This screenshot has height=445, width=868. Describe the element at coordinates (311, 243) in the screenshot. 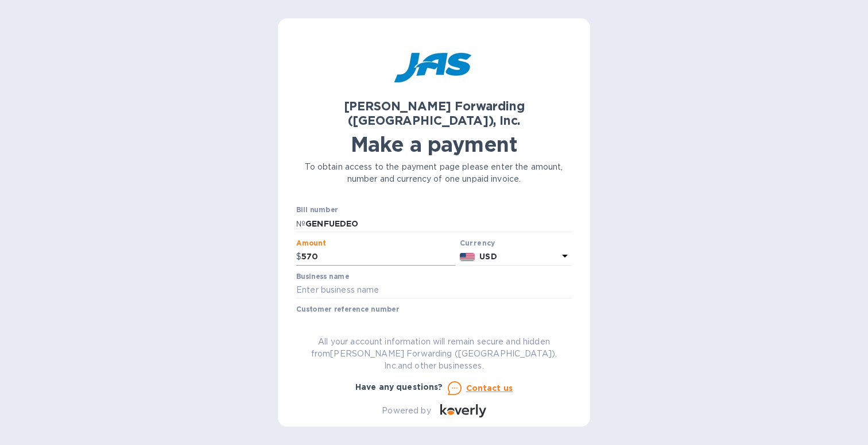

I see `label: Amount` at that location.